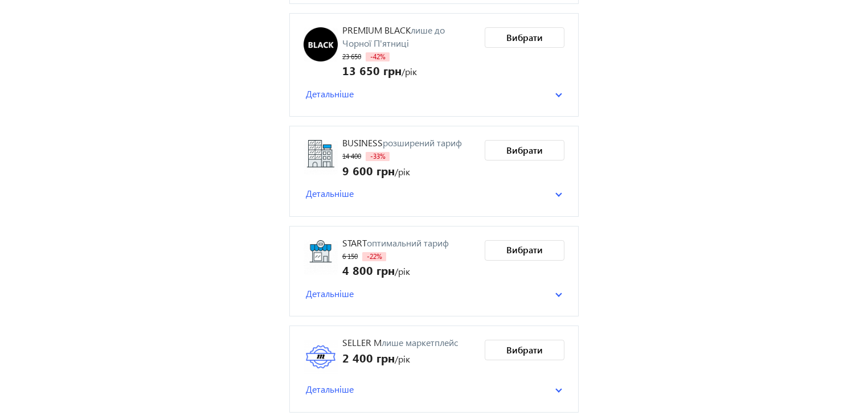 This screenshot has width=868, height=420. I want to click on span: PREMIUM BLACK, so click(376, 30).